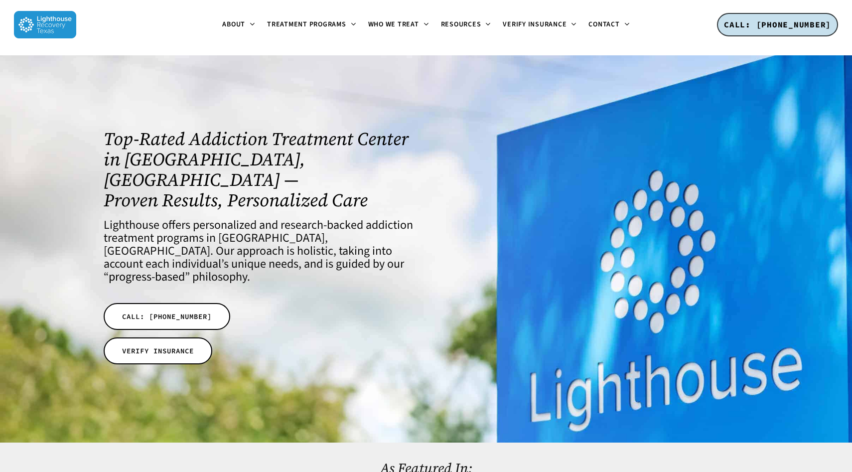 The image size is (852, 472). What do you see at coordinates (540, 25) in the screenshot?
I see `a: Verify Insurance` at bounding box center [540, 25].